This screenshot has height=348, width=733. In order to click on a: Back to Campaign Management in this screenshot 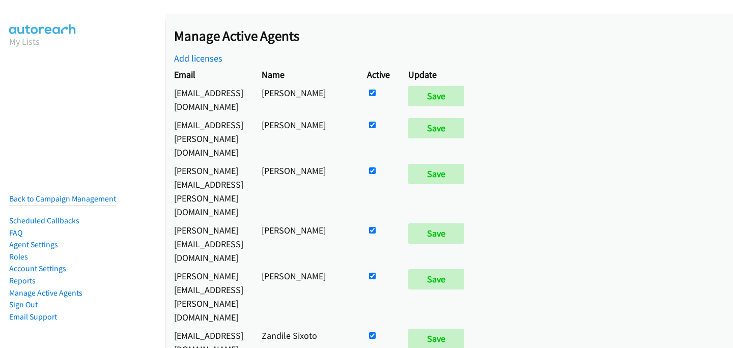, I will do `click(63, 198)`.